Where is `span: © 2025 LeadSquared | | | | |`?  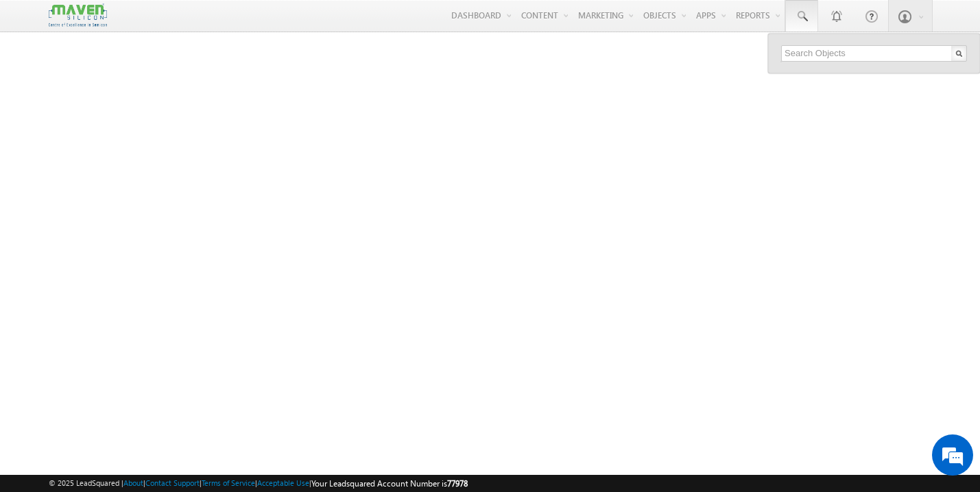
span: © 2025 LeadSquared | | | | | is located at coordinates (258, 483).